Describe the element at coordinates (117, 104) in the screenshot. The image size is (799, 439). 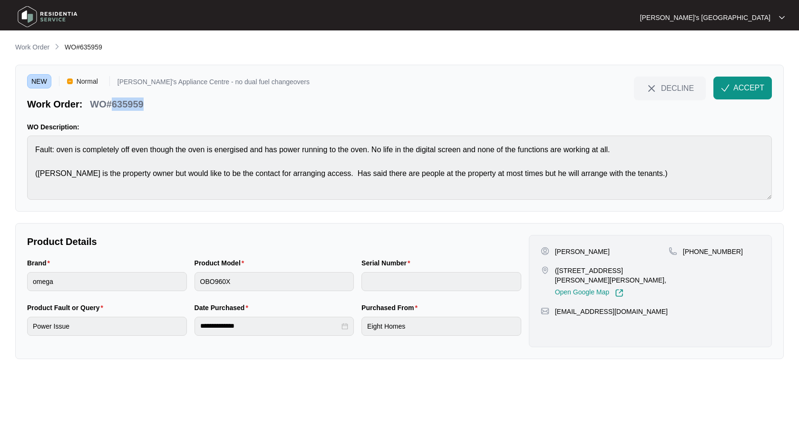
I see `p: WO#635959` at that location.